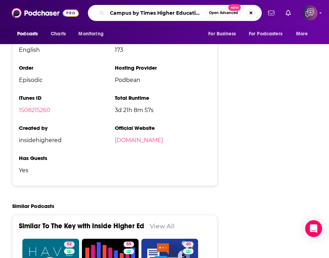 The width and height of the screenshot is (329, 258). I want to click on span: 40, so click(189, 245).